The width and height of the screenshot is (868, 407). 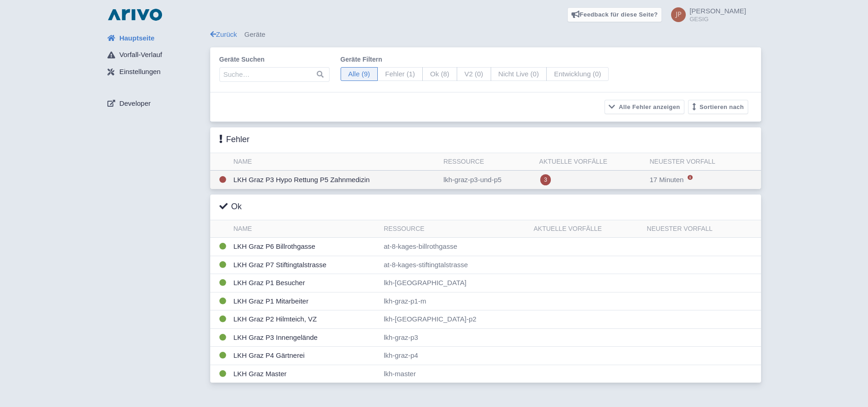 I want to click on td: at-8-kages-stiftingtalstrasse, so click(x=455, y=265).